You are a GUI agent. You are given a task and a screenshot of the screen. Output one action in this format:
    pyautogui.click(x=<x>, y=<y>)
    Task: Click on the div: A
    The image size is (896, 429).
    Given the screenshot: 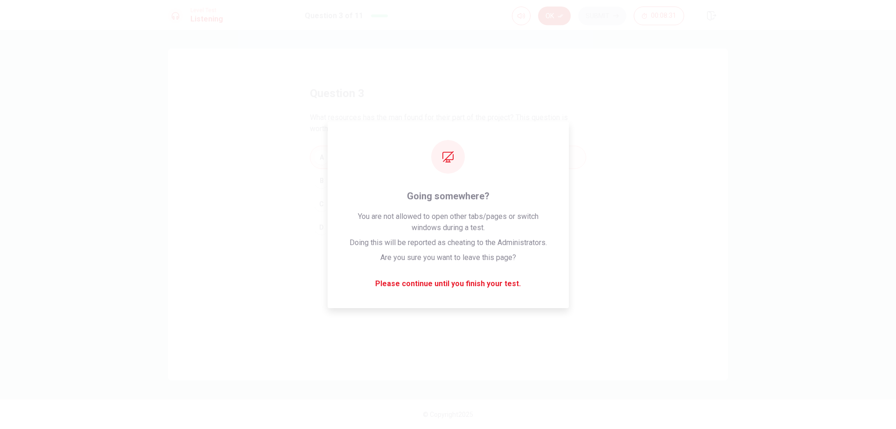 What is the action you would take?
    pyautogui.click(x=321, y=157)
    